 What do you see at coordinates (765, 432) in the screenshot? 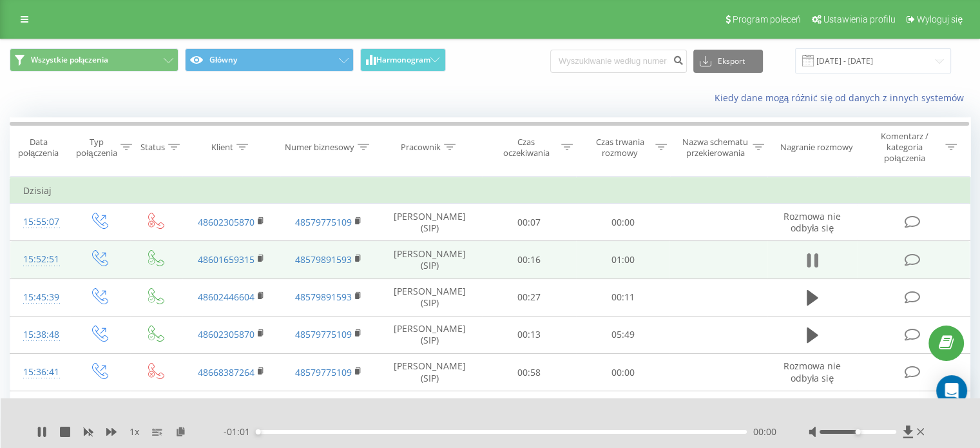
I see `span: 00:00` at bounding box center [765, 432].